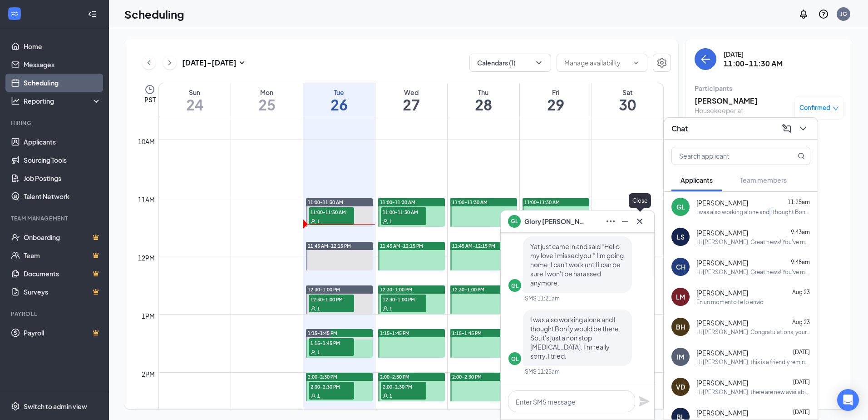  I want to click on a: DocumentsCrown, so click(62, 274).